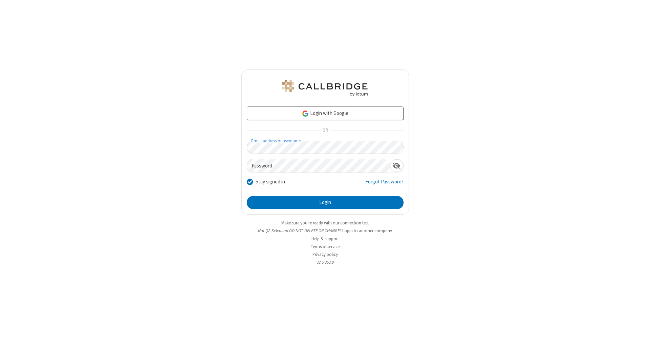  I want to click on a: Terms of service, so click(325, 246).